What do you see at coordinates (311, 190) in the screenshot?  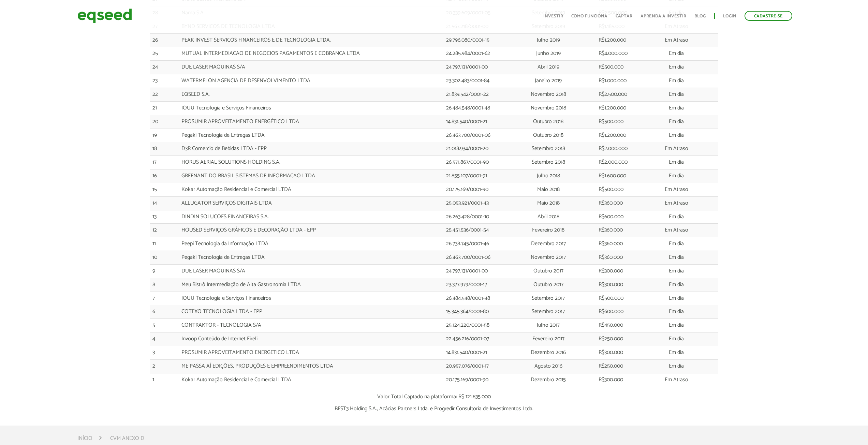 I see `td: Kokar Automação Residencial e Comercial LTDA` at bounding box center [311, 190].